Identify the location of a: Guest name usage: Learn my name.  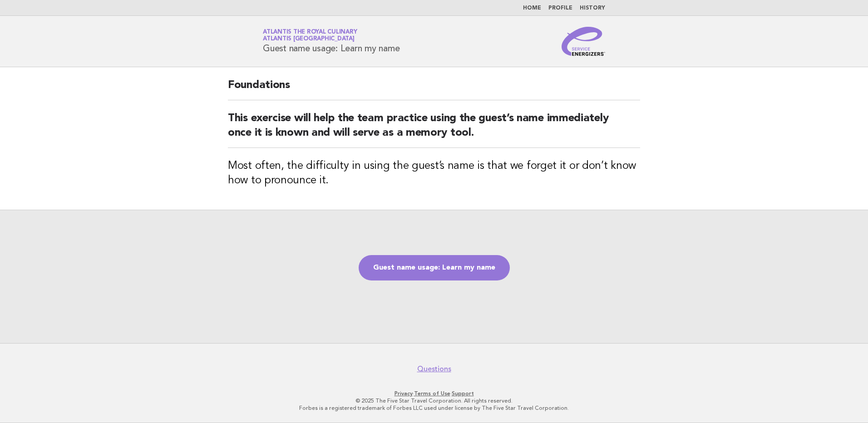
(434, 268).